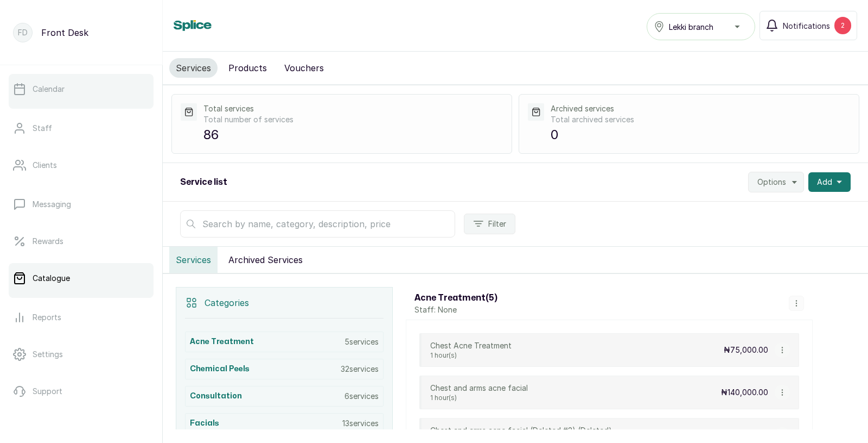  I want to click on button: Notifications2, so click(809, 26).